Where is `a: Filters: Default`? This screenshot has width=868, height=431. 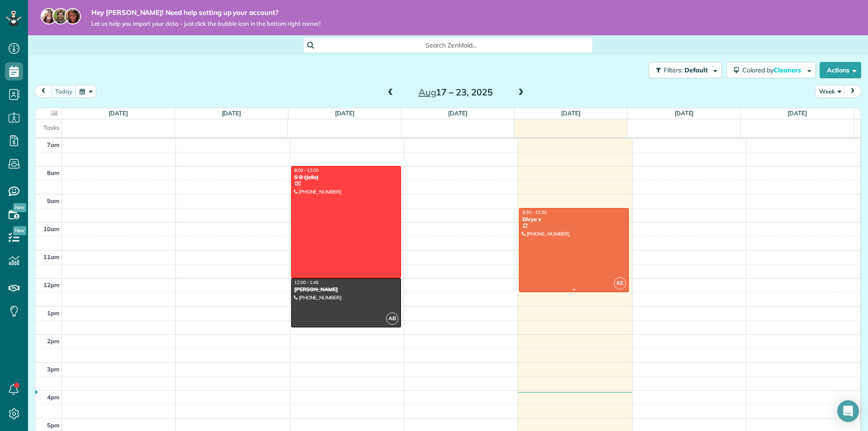 a: Filters: Default is located at coordinates (683, 70).